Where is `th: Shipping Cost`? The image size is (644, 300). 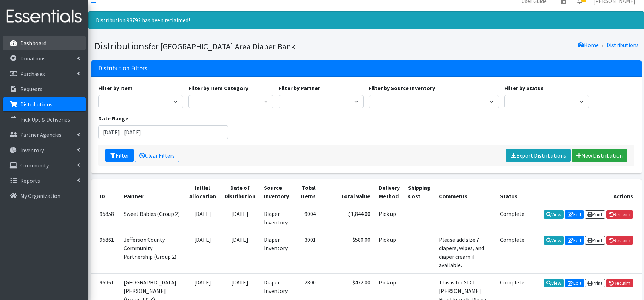
th: Shipping Cost is located at coordinates (419, 192).